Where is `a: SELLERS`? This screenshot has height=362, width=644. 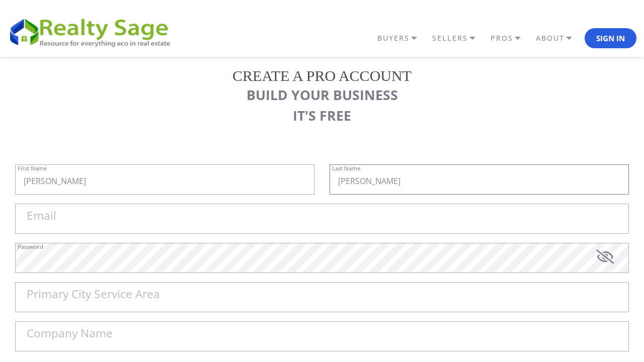 a: SELLERS is located at coordinates (459, 38).